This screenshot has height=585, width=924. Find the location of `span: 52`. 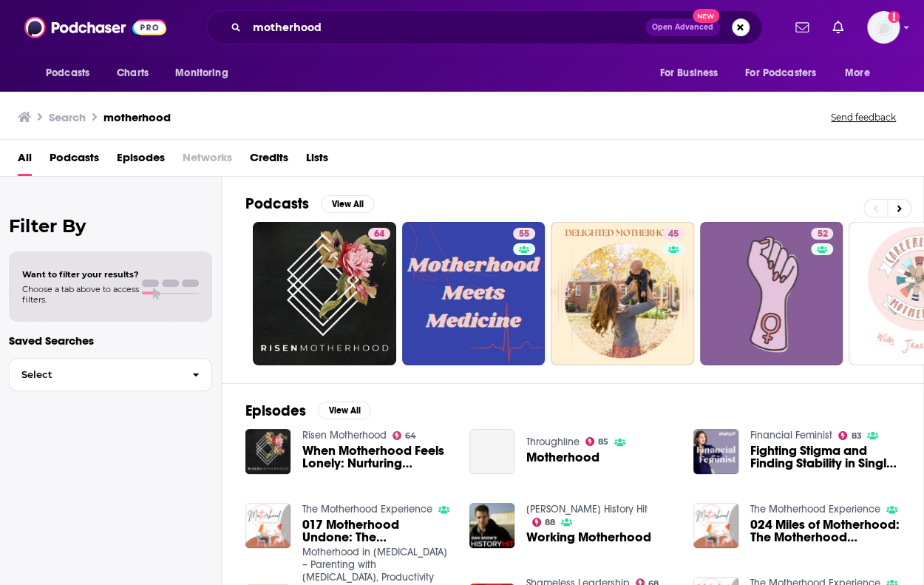

span: 52 is located at coordinates (823, 234).